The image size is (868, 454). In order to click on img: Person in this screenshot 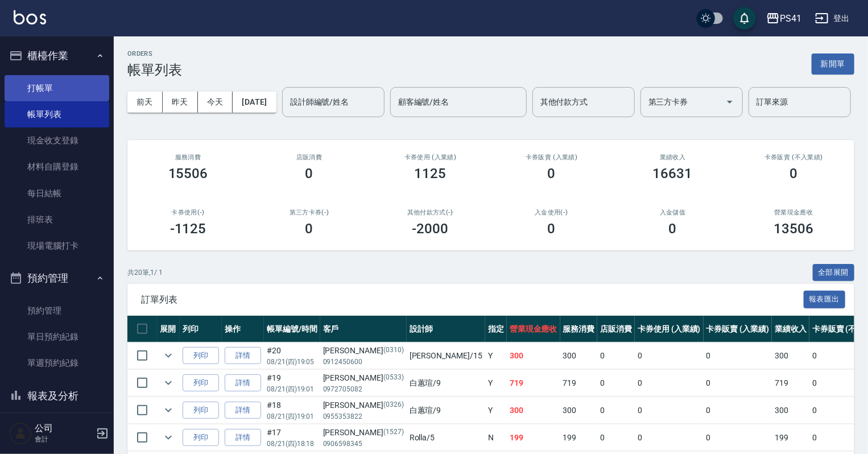, I will do `click(21, 434)`.